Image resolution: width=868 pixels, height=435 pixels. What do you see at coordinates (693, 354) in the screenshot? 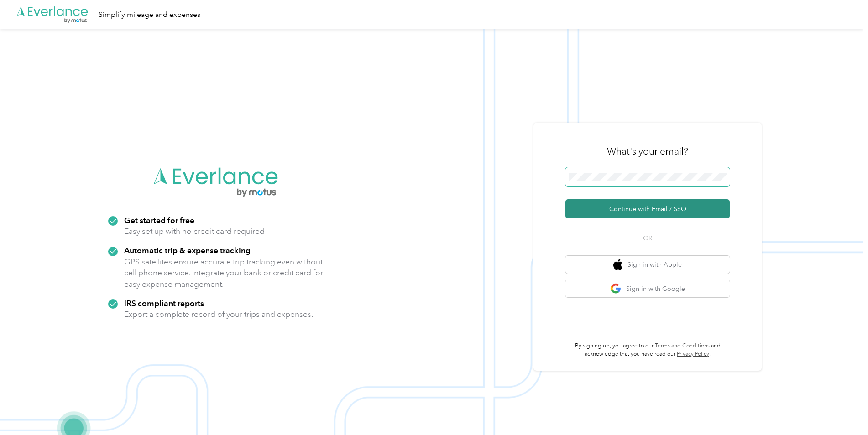
I see `a: Privacy Policy` at bounding box center [693, 354].